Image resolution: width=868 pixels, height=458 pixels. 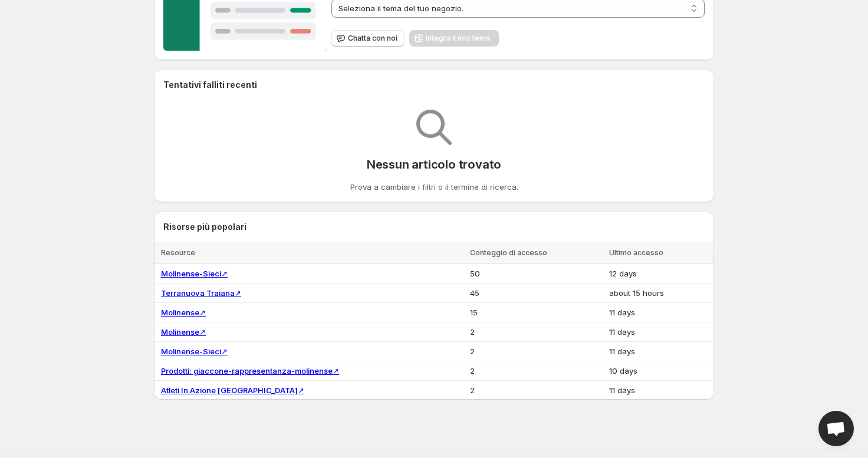 I want to click on p: Prova a cambiare i filtri o il termine di ricerca., so click(x=434, y=187).